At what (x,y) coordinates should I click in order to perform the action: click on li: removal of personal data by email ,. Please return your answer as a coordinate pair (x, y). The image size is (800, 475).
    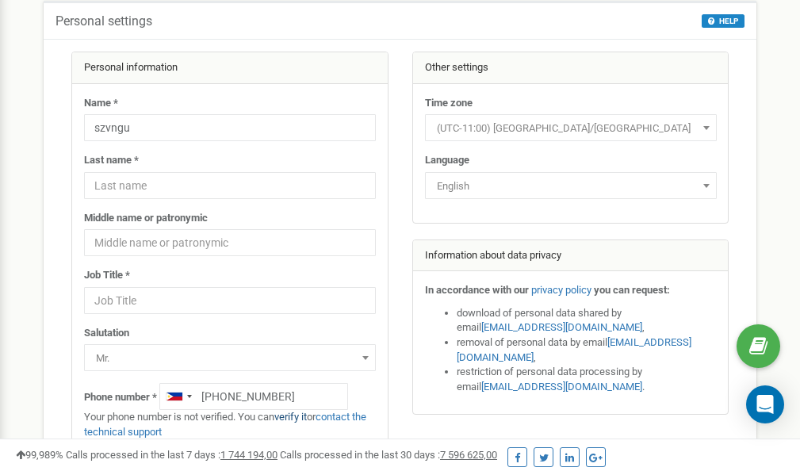
    Looking at the image, I should click on (587, 350).